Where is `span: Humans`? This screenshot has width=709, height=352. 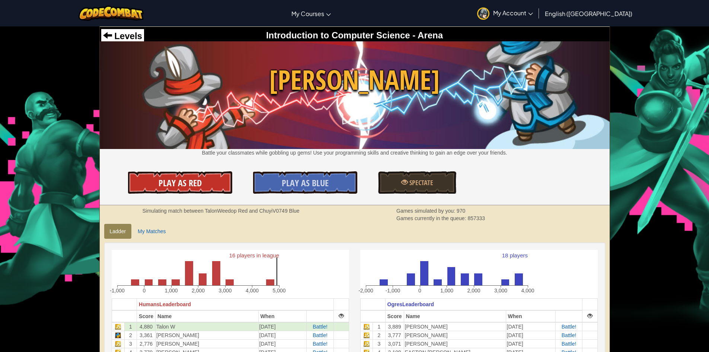 span: Humans is located at coordinates (149, 304).